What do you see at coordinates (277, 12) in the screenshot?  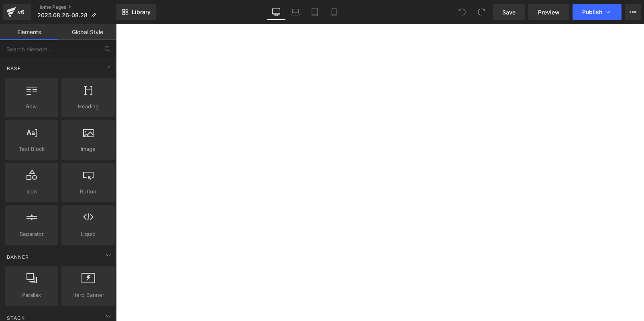 I see `a: Desktop` at bounding box center [277, 12].